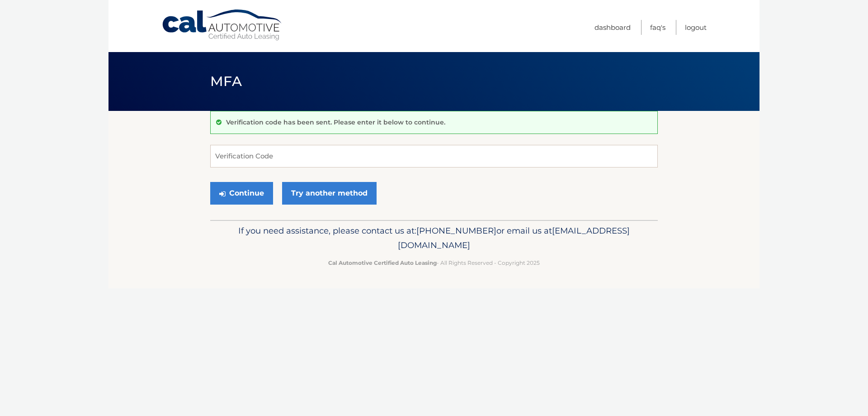 The height and width of the screenshot is (416, 868). What do you see at coordinates (696, 27) in the screenshot?
I see `a: Logout` at bounding box center [696, 27].